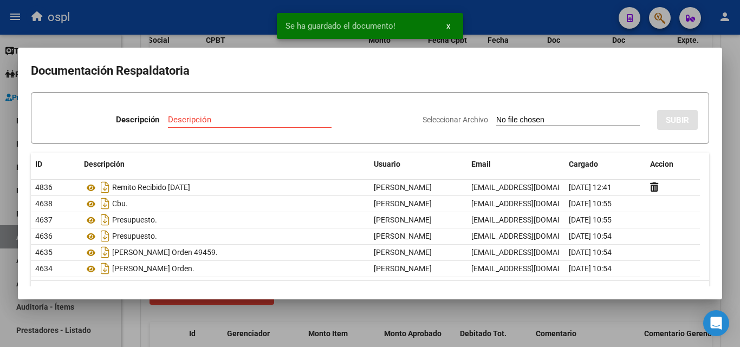 The height and width of the screenshot is (347, 740). What do you see at coordinates (584, 164) in the screenshot?
I see `span: Cargado` at bounding box center [584, 164].